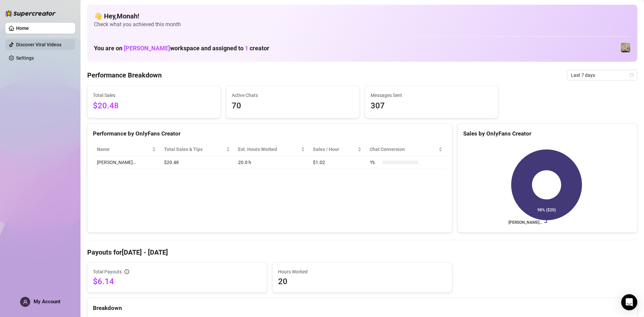 The width and height of the screenshot is (644, 317). I want to click on span: Total Payouts, so click(107, 271).